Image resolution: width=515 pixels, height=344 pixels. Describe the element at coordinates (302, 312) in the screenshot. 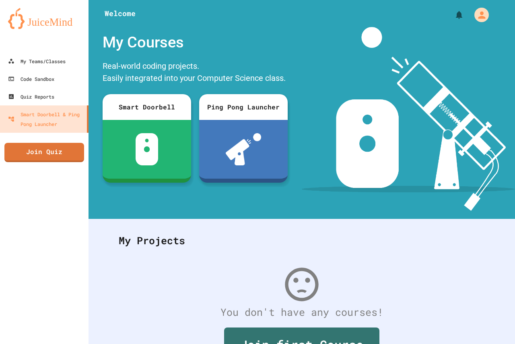

I see `div: You don't have any courses!` at that location.